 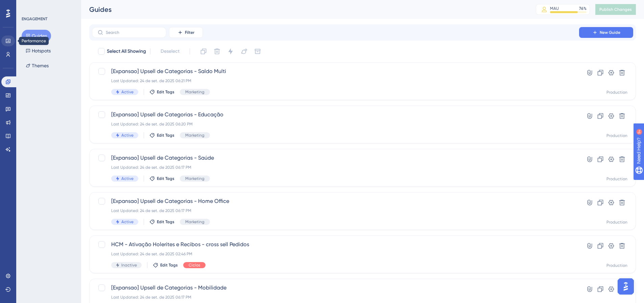 I want to click on span: Deselect, so click(x=170, y=52).